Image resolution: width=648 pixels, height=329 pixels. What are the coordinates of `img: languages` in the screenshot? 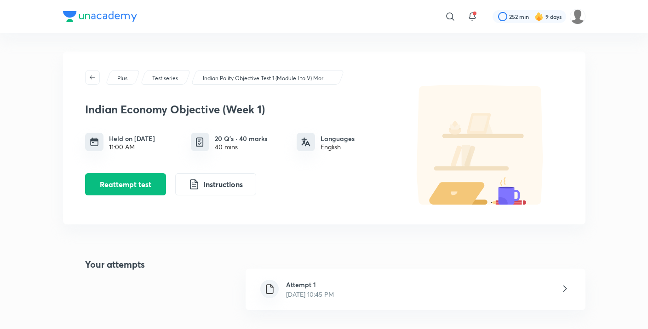 It's located at (306, 142).